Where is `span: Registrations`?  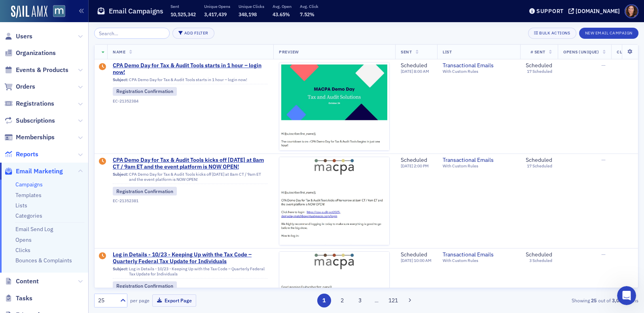
span: Registrations is located at coordinates (35, 104).